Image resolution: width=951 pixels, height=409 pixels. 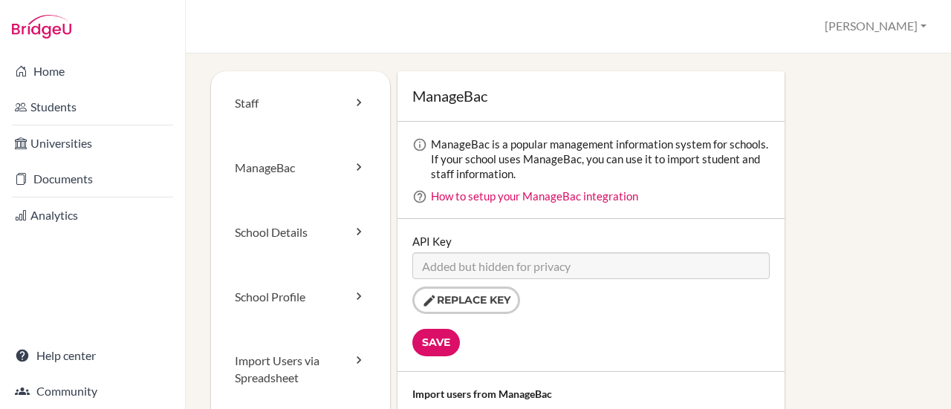 I want to click on h1: ManageBac, so click(x=591, y=96).